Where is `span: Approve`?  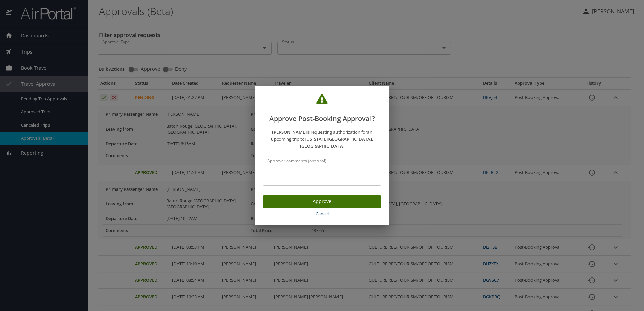
span: Approve is located at coordinates (322, 201).